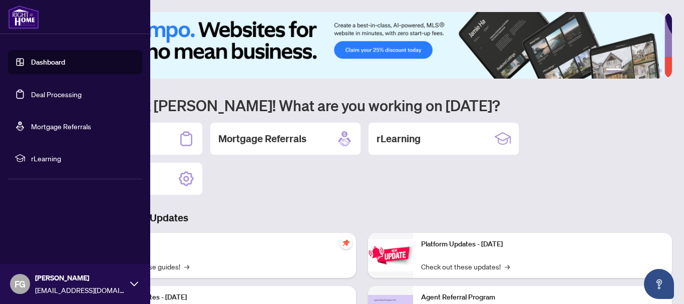 The image size is (684, 304). I want to click on button: Open asap, so click(659, 284).